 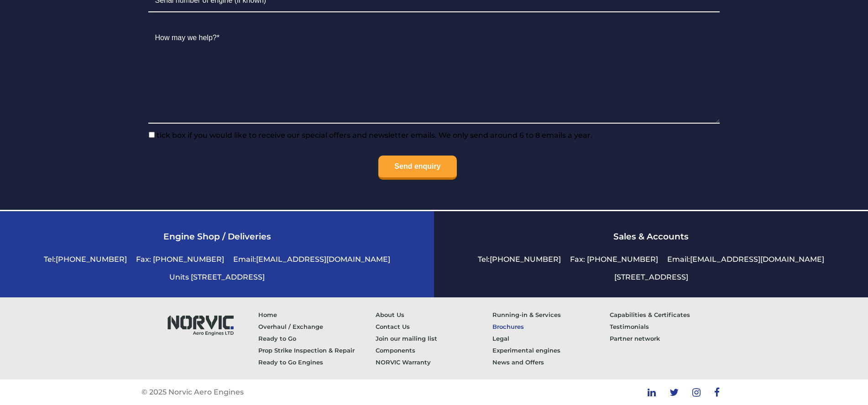 I want to click on a: Brochures, so click(x=551, y=327).